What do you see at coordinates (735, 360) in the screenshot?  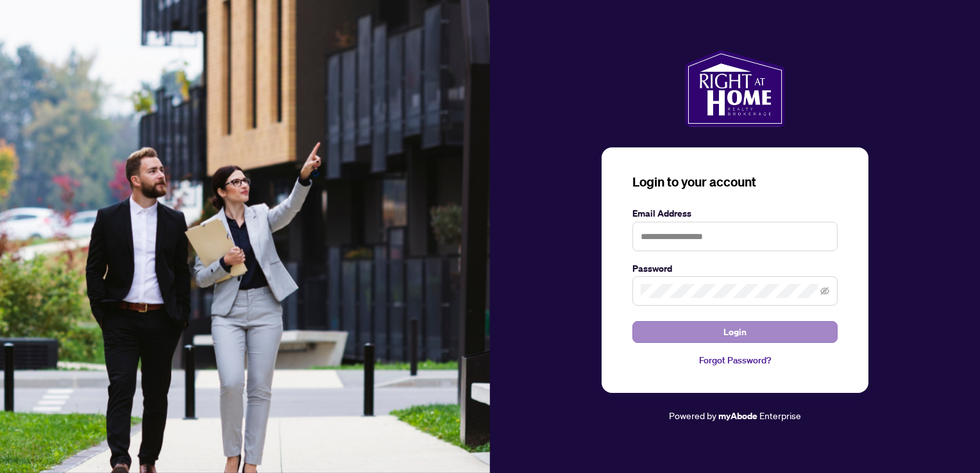 I see `a: Forgot Password?` at bounding box center [735, 360].